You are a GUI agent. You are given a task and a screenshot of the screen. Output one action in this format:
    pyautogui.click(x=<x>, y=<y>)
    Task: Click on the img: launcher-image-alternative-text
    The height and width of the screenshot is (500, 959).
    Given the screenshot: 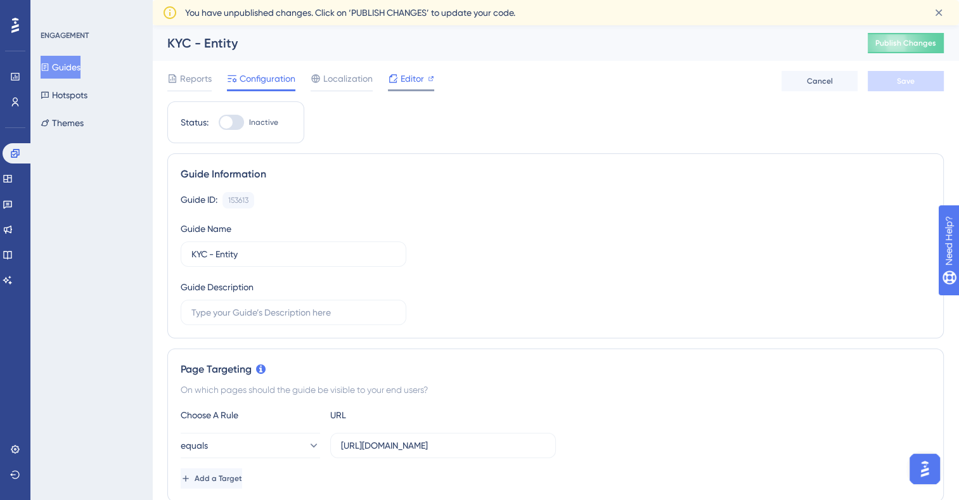 What is the action you would take?
    pyautogui.click(x=19, y=19)
    